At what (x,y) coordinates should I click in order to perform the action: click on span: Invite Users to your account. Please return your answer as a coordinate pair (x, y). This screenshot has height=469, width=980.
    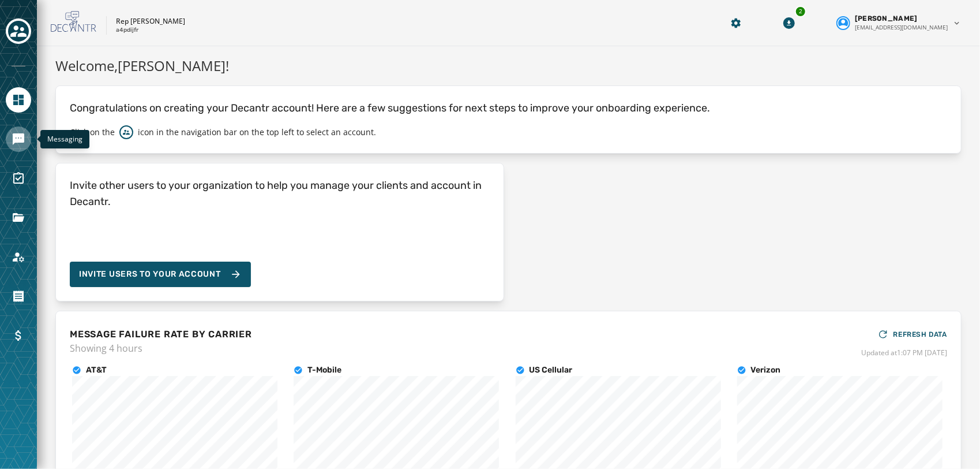
    Looking at the image, I should click on (150, 274).